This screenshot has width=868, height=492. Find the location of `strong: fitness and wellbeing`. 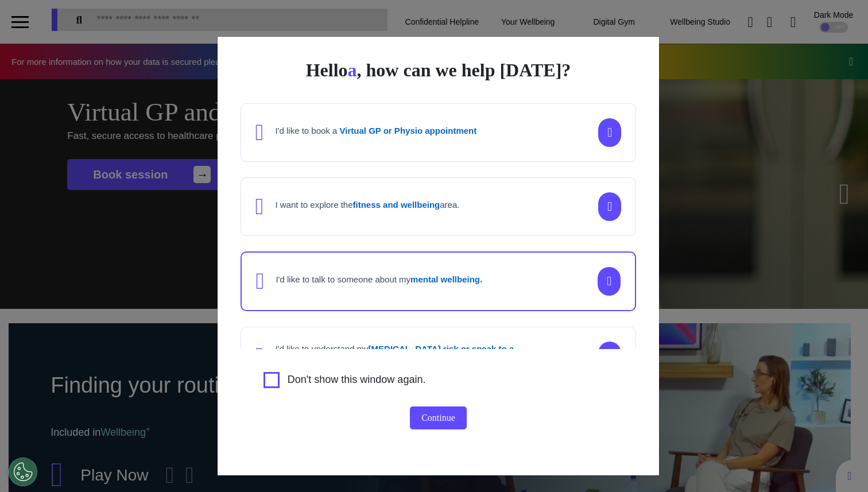

strong: fitness and wellbeing is located at coordinates (396, 205).